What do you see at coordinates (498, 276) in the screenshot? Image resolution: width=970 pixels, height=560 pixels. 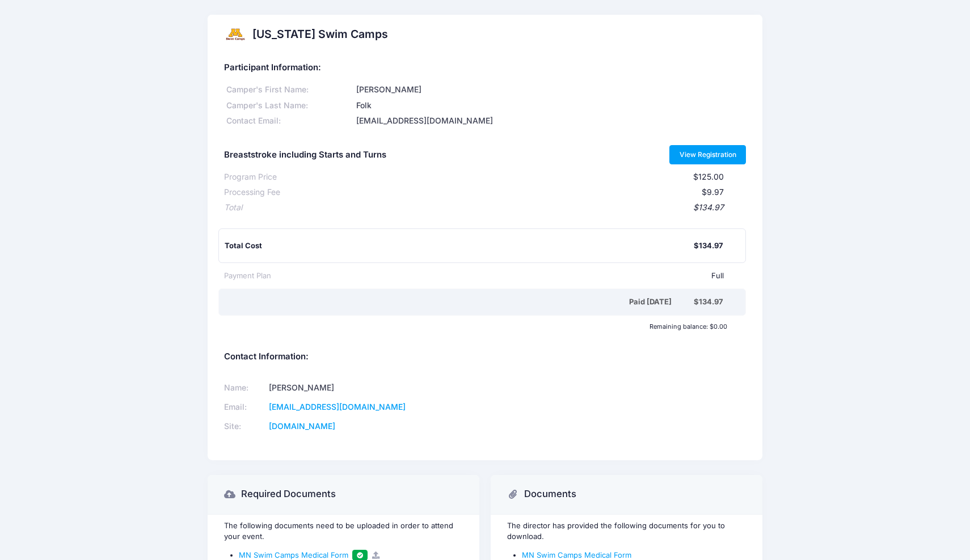 I see `div: Full` at bounding box center [498, 276].